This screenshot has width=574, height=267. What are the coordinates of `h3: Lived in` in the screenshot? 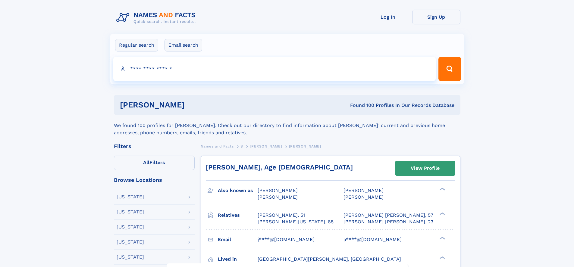 It's located at (238, 259).